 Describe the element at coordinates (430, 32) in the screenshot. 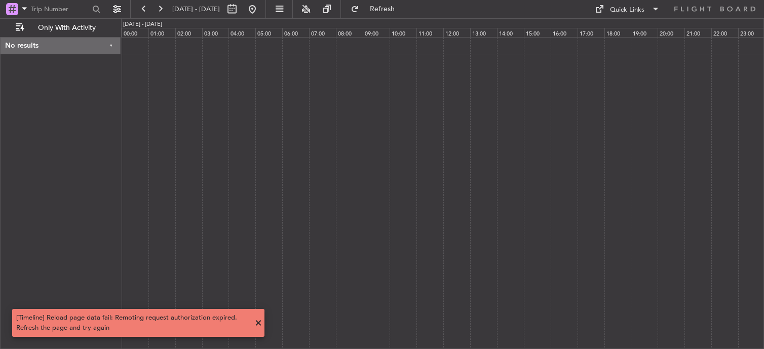

I see `div: 11:00` at that location.